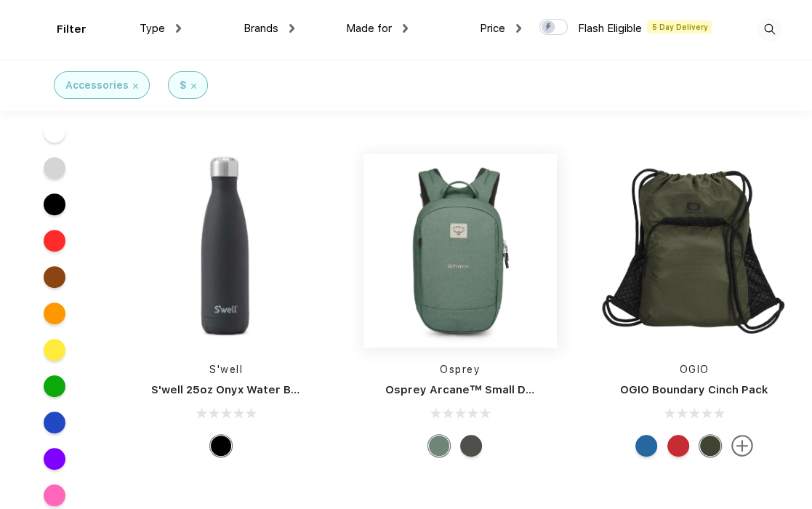  I want to click on span: Price, so click(492, 28).